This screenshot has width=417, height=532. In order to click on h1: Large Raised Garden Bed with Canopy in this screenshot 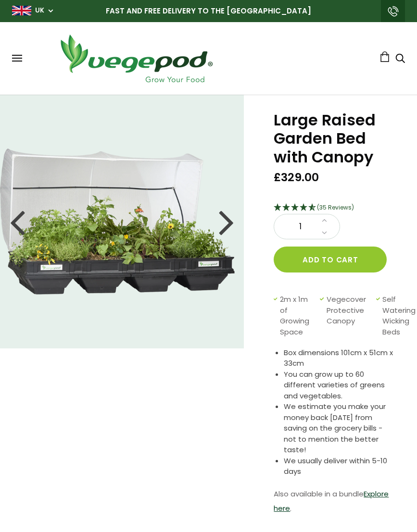, I will do `click(333, 139)`.